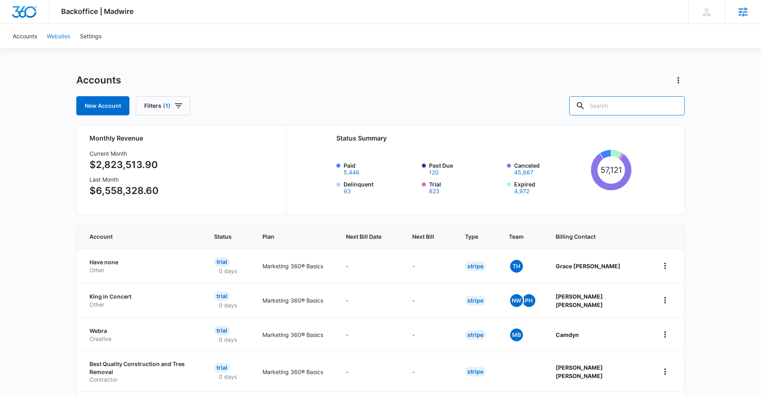  Describe the element at coordinates (434, 173) in the screenshot. I see `button: Past Due` at that location.